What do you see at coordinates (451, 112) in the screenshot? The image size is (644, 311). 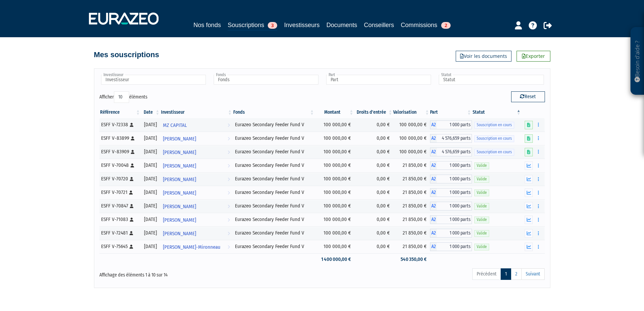 I see `th: Part: activer pour trier la colonne par ordre croissant` at bounding box center [451, 112].